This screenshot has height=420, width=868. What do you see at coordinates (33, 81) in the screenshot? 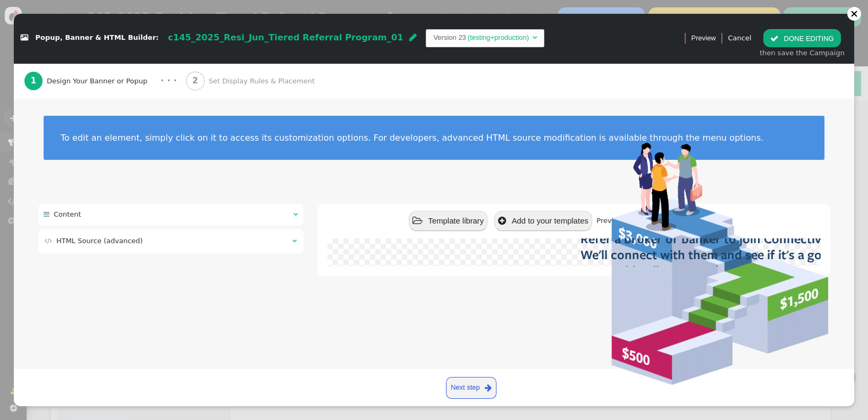
I see `b: 1` at bounding box center [33, 81].